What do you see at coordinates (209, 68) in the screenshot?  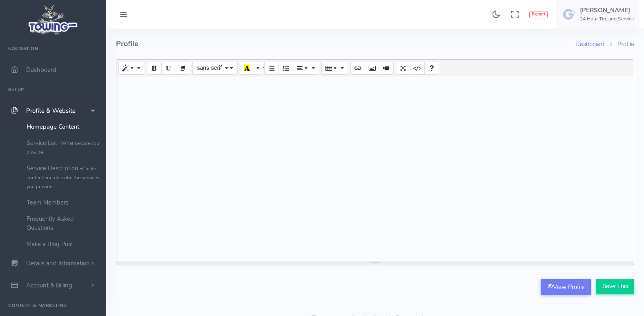 I see `span: sans-serif` at bounding box center [209, 68].